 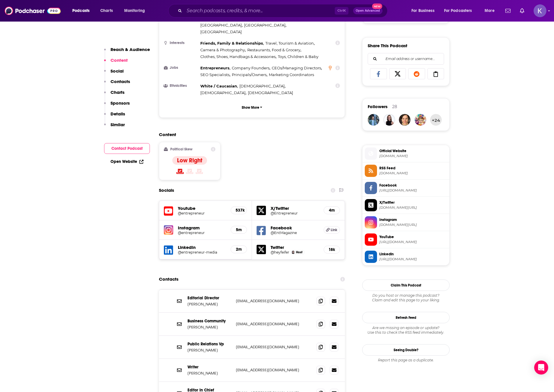 What do you see at coordinates (406, 285) in the screenshot?
I see `button: Claim This Podcast` at bounding box center [406, 285].